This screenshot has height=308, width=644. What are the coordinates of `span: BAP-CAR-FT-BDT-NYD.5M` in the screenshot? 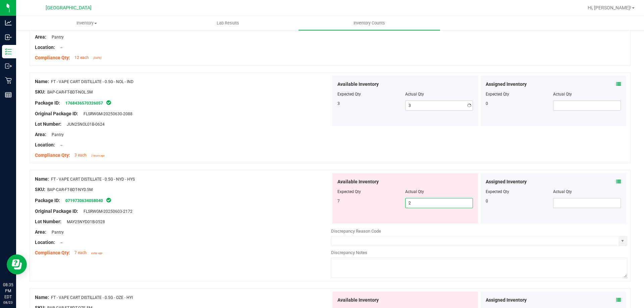 It's located at (70, 190).